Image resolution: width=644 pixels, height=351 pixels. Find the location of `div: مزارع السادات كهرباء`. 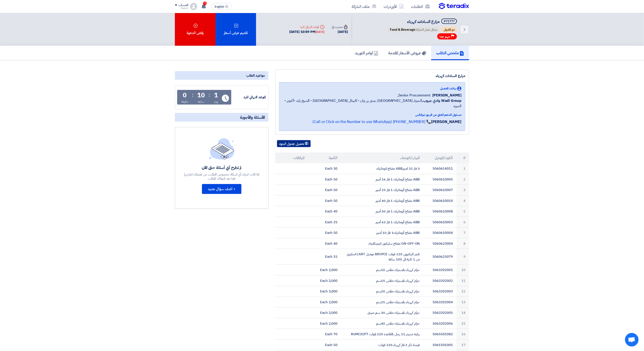

div: مزارع السادات كهرباء is located at coordinates (372, 76).